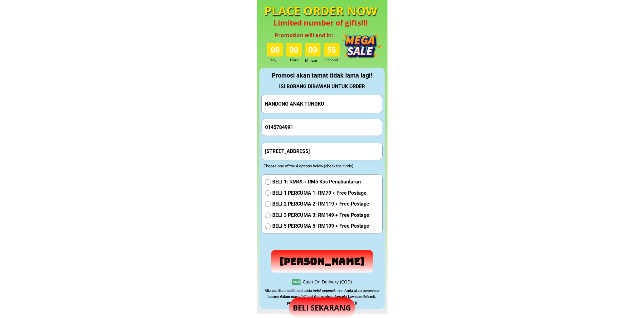 The image size is (644, 318). What do you see at coordinates (296, 282) in the screenshot?
I see `h3: COD` at bounding box center [296, 282].